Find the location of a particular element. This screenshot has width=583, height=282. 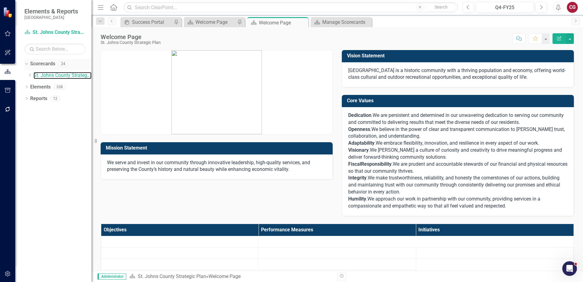

a: Success Portal is located at coordinates (147, 22).